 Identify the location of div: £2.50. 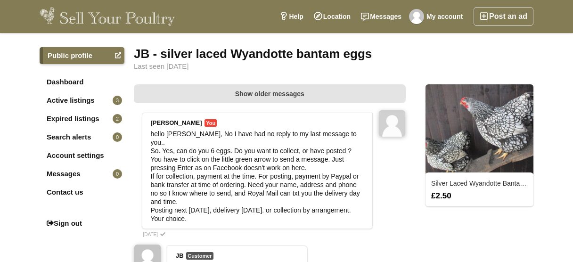
(479, 195).